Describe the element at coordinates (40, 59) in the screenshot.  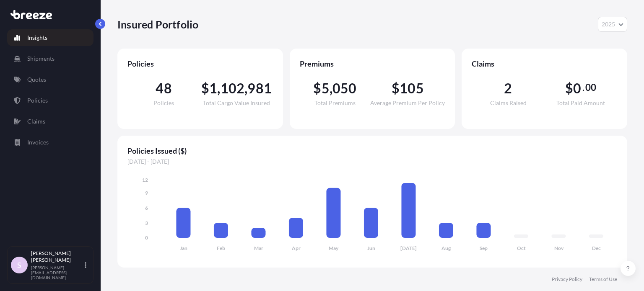
I see `p: Shipments` at that location.